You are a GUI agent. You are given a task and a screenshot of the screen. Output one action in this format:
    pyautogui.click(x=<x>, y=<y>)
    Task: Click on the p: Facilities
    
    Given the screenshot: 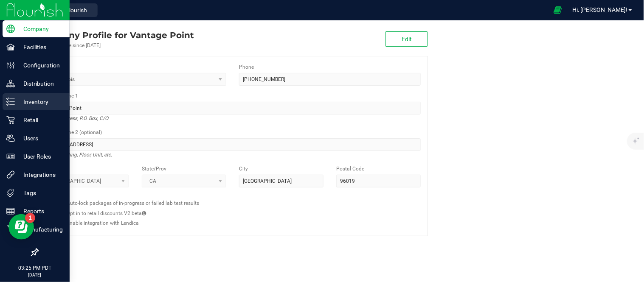 What is the action you would take?
    pyautogui.click(x=40, y=47)
    